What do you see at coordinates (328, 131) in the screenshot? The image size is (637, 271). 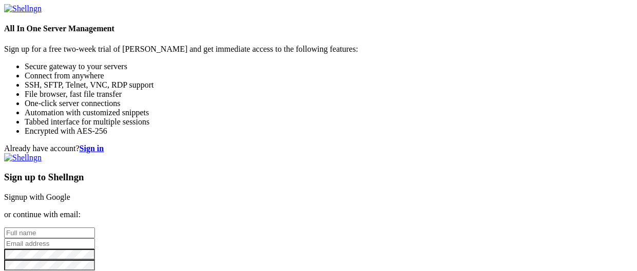 I see `li: Encrypted with AES-256` at bounding box center [328, 131].